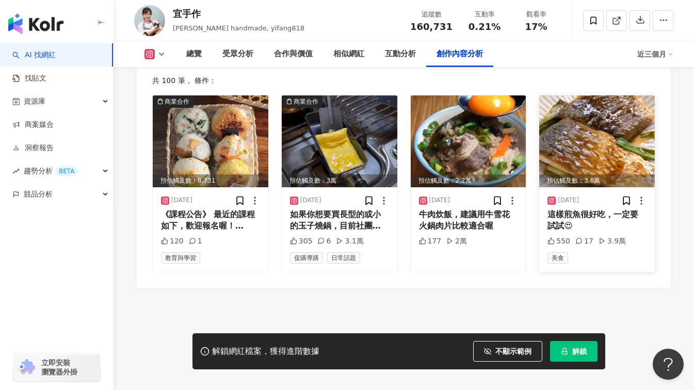  What do you see at coordinates (34, 55) in the screenshot?
I see `a: searchAI 找網紅` at bounding box center [34, 55].